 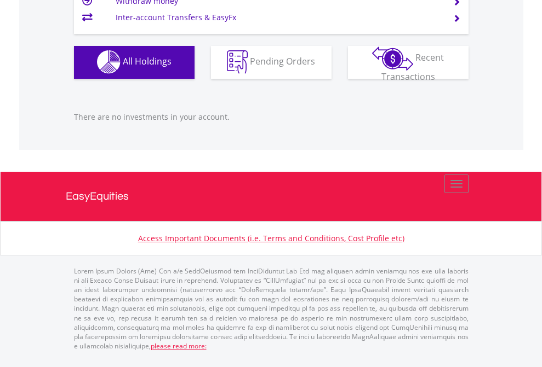 What do you see at coordinates (271, 117) in the screenshot?
I see `p: There are no investments in your account.` at bounding box center [271, 117].